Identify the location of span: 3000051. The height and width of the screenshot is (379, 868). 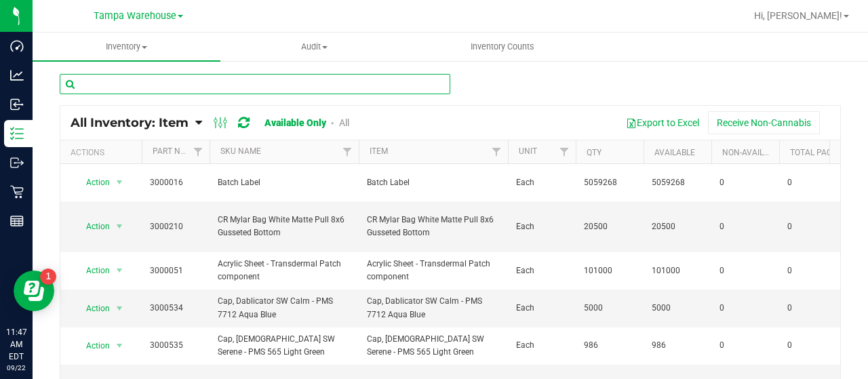
(176, 271).